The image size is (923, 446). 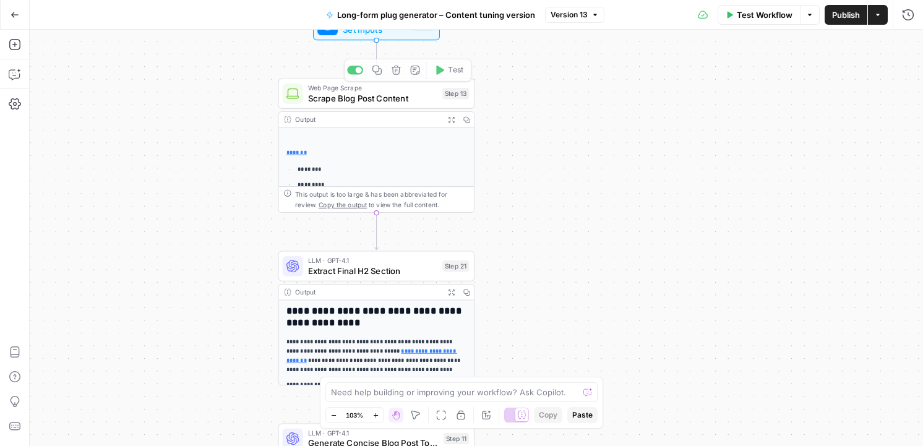 I want to click on span: Set Inputs, so click(x=374, y=29).